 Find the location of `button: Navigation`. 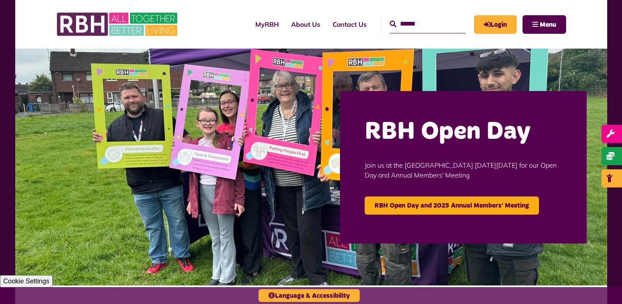

button: Navigation is located at coordinates (545, 24).